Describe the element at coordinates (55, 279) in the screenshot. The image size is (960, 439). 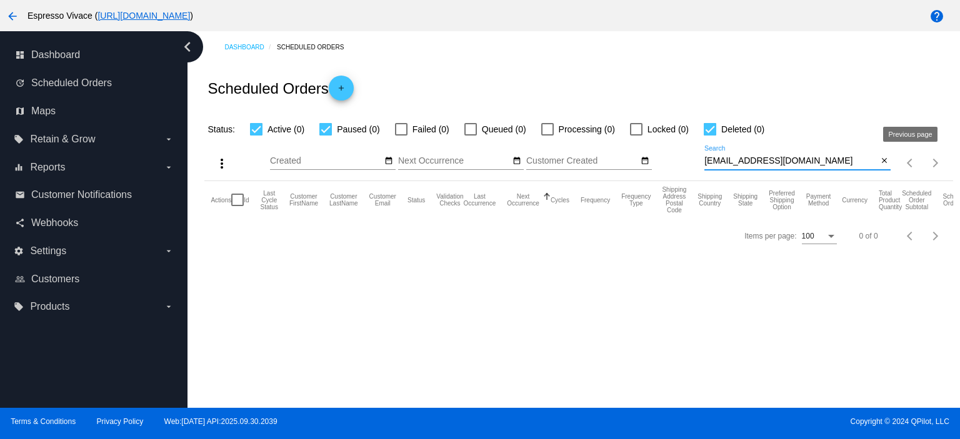
I see `span: Customers` at that location.